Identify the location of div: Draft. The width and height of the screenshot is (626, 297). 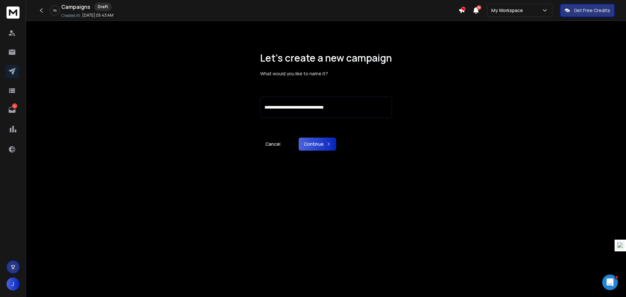
(103, 7).